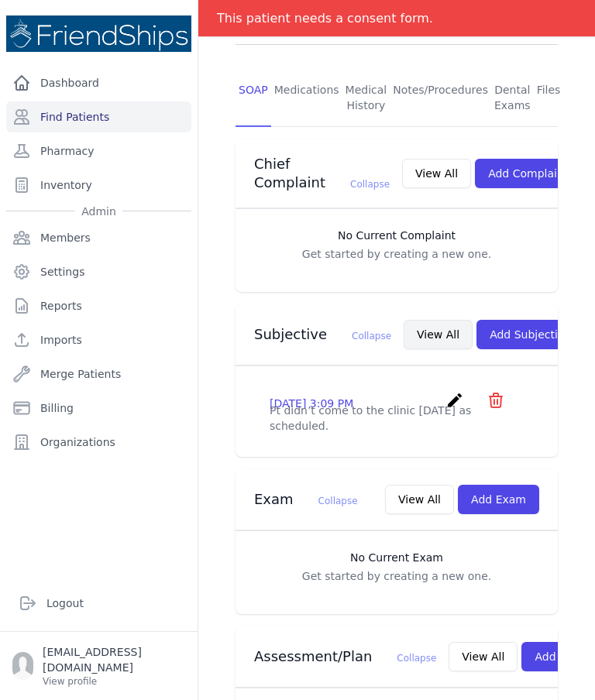 This screenshot has height=700, width=595. What do you see at coordinates (498, 499) in the screenshot?
I see `button: Add Exam` at bounding box center [498, 499].